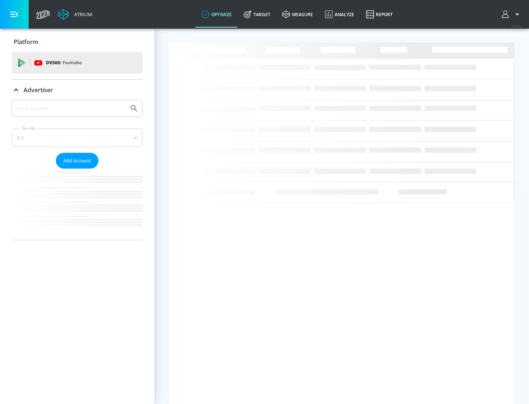 Image resolution: width=529 pixels, height=404 pixels. I want to click on label: Sort By, so click(29, 128).